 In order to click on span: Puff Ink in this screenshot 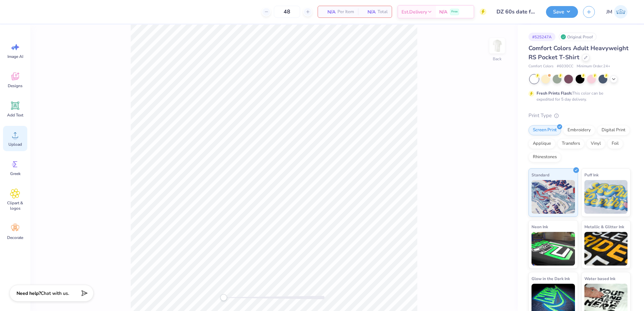, I will do `click(591, 175)`.